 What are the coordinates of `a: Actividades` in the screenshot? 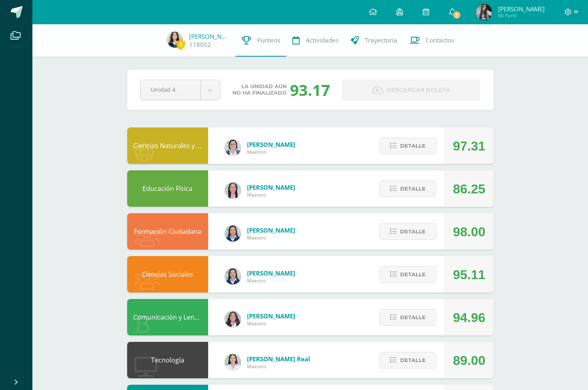 It's located at (315, 41).